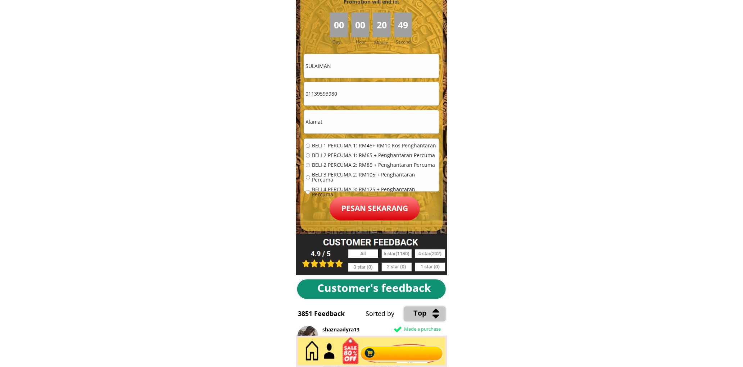 The height and width of the screenshot is (367, 743). I want to click on h3: Day, so click(341, 42).